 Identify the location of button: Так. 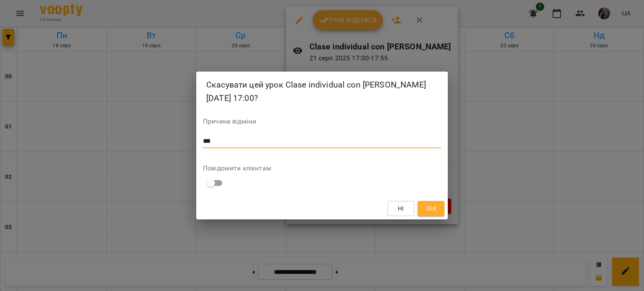
(431, 208).